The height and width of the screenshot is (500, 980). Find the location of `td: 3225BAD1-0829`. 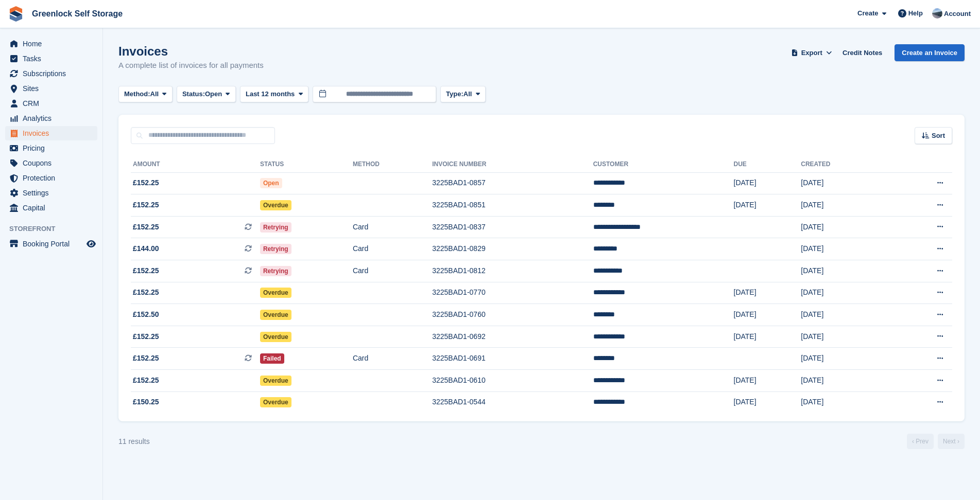

td: 3225BAD1-0829 is located at coordinates (513, 249).